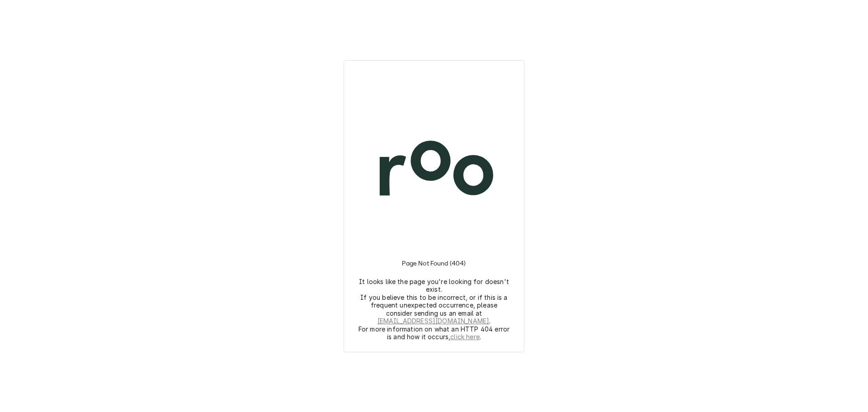 Image resolution: width=868 pixels, height=412 pixels. I want to click on h3: Page Not Found (404), so click(434, 264).